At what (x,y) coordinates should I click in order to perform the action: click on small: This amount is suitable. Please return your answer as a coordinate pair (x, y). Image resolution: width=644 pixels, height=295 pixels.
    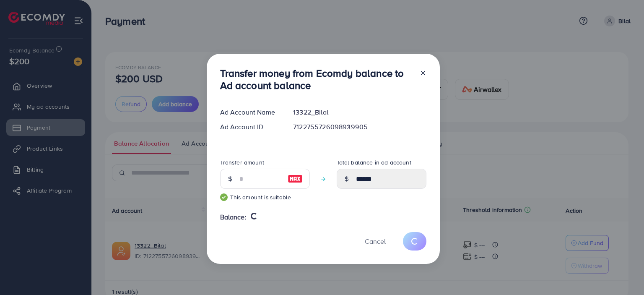
    Looking at the image, I should click on (265, 197).